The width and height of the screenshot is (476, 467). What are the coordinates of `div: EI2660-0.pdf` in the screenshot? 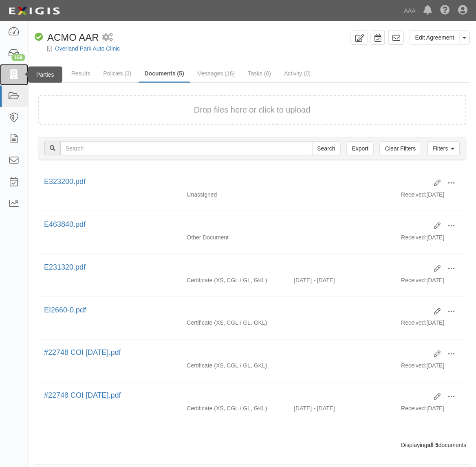 It's located at (236, 310).